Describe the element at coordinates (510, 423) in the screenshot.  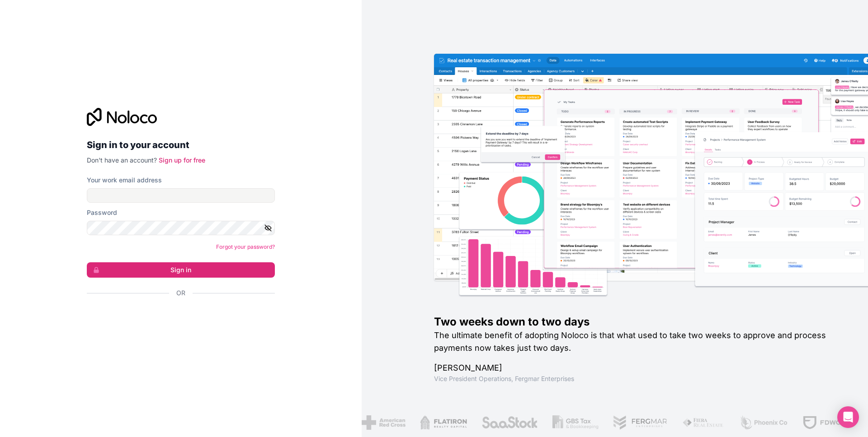
I see `img: /assets/saastock-C6Zbiodz.png` at that location.